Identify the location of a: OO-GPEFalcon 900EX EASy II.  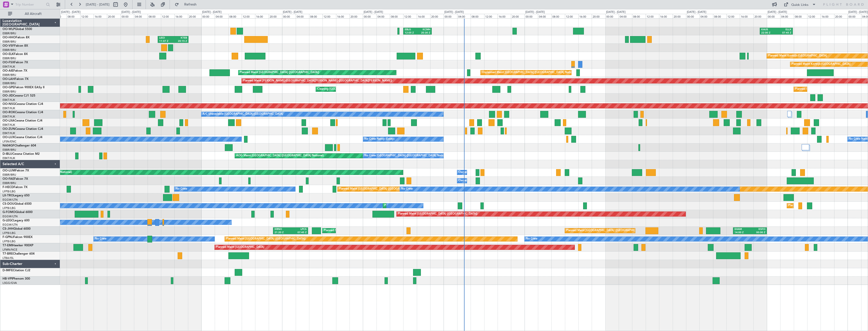
(23, 88).